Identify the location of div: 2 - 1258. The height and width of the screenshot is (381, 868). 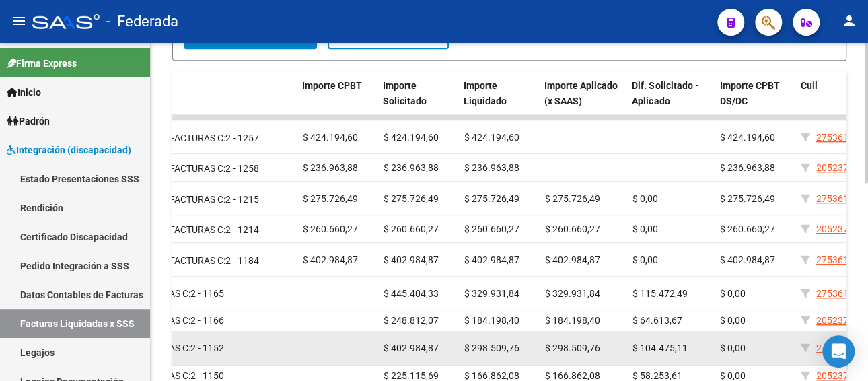
(213, 168).